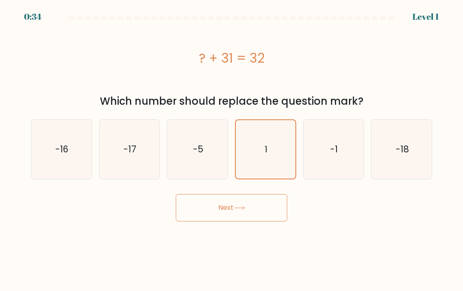 The image size is (463, 291). Describe the element at coordinates (334, 149) in the screenshot. I see `text: -1` at that location.